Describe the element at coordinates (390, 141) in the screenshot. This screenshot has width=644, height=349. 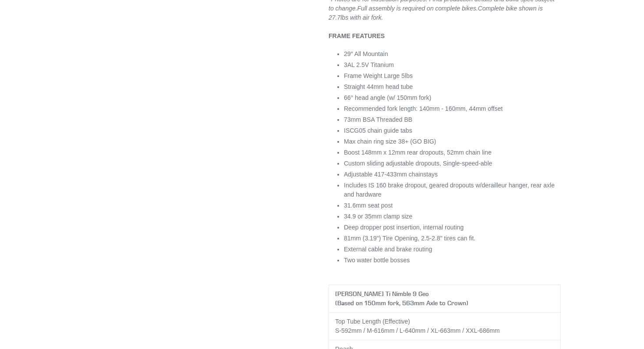
I see `span: Max chain ring size 38+ (GO BIG)` at that location.